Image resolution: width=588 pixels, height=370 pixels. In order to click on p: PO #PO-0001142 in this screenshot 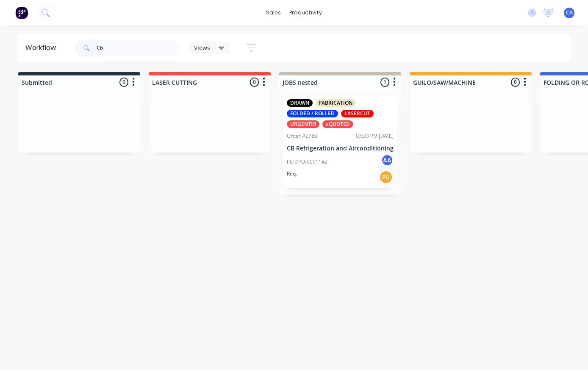, I will do `click(307, 162)`.